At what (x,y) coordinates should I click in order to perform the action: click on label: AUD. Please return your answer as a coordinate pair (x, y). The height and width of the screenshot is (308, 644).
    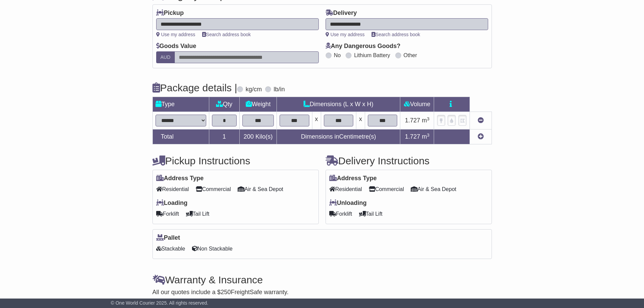
    Looking at the image, I should click on (166, 57).